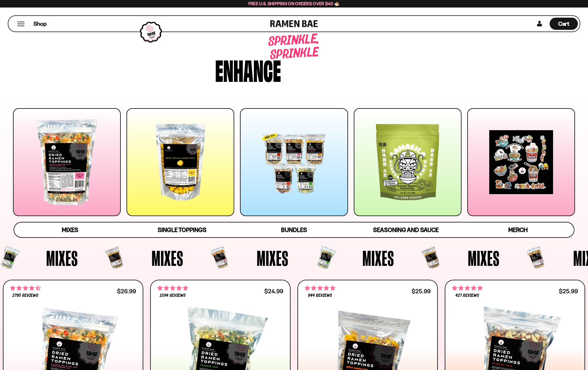 This screenshot has width=588, height=370. What do you see at coordinates (25, 296) in the screenshot?
I see `span: 2795 reviews` at bounding box center [25, 296].